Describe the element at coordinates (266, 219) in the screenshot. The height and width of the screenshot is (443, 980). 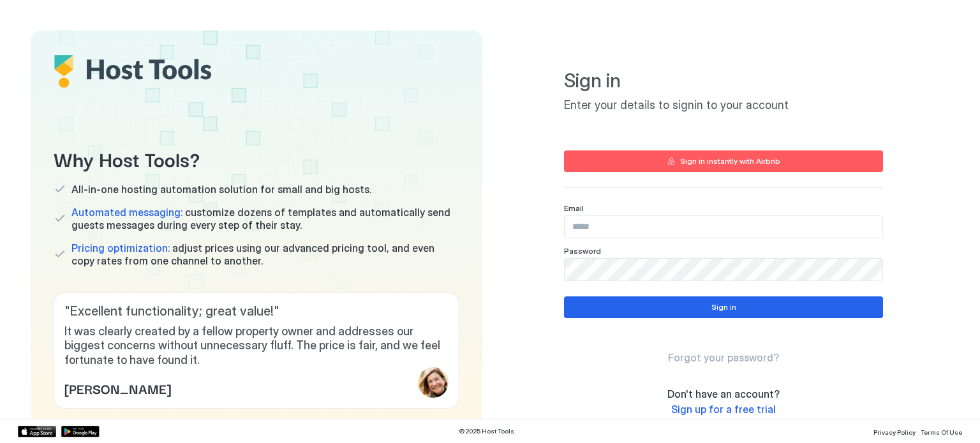
I see `span: customize dozens of templates and automatically send guests messages during every step of their s...` at that location.